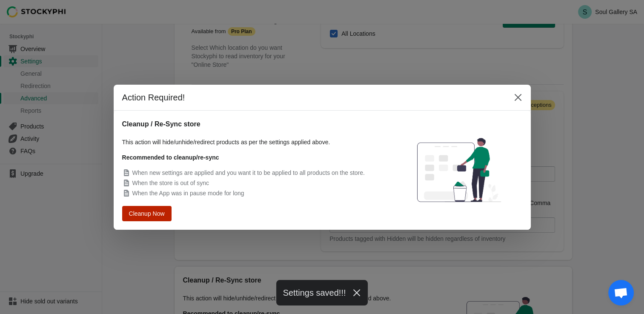 The height and width of the screenshot is (314, 644). I want to click on strong: Recommended to cleanup/re-sync, so click(171, 157).